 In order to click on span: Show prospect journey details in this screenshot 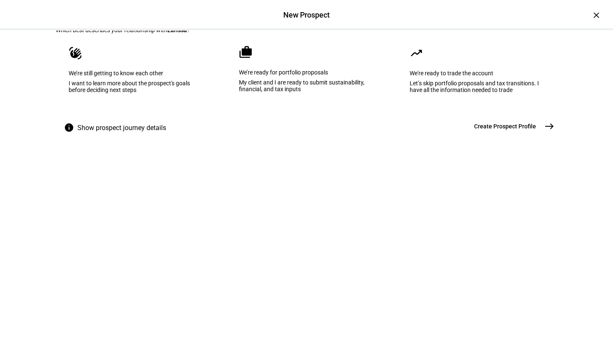, I will do `click(122, 128)`.